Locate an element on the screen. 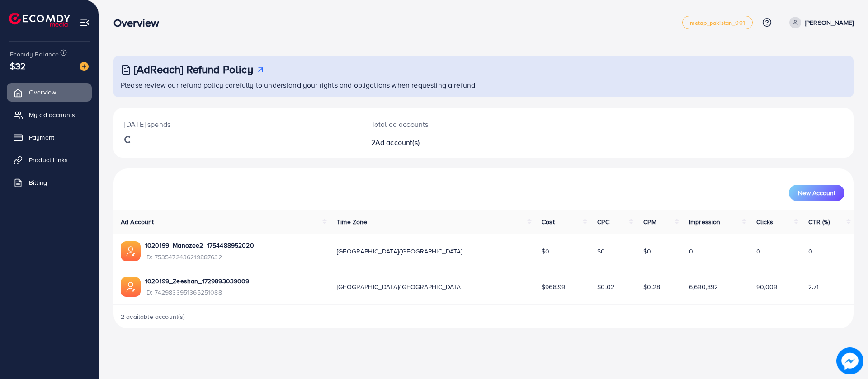 The image size is (868, 379). span: Time Zone is located at coordinates (352, 222).